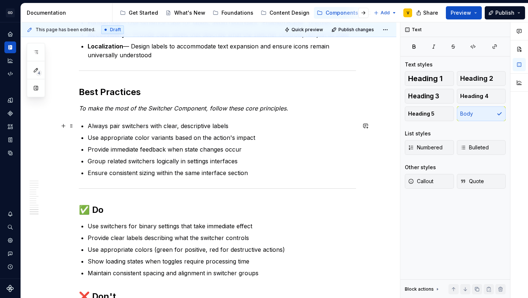 The image size is (528, 298). Describe the element at coordinates (10, 12) in the screenshot. I see `button: GD` at that location.